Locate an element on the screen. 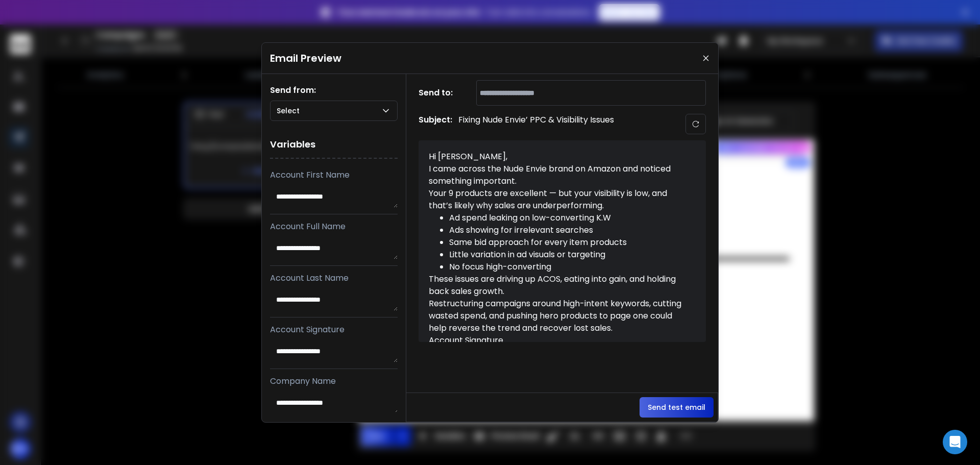 Image resolution: width=980 pixels, height=465 pixels. p: Account Last Name is located at coordinates (334, 279).